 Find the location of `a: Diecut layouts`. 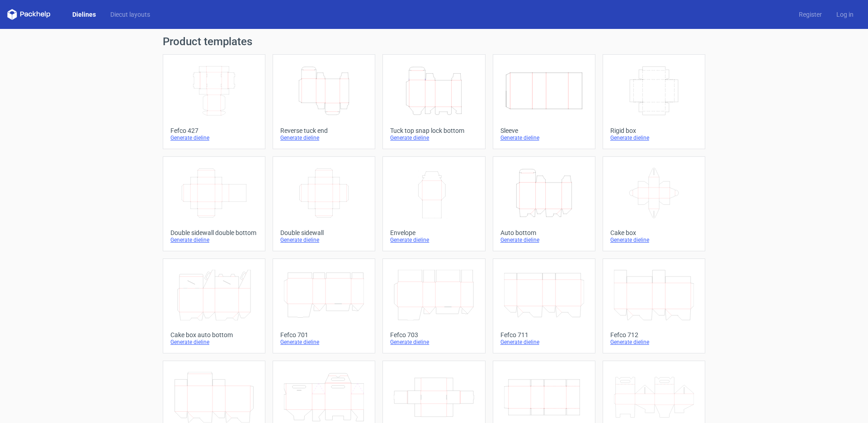

a: Diecut layouts is located at coordinates (131, 15).